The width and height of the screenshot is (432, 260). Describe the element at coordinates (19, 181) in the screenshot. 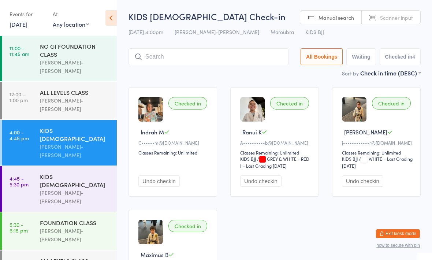

I see `time: 4:45 - 5:30 pm` at that location.